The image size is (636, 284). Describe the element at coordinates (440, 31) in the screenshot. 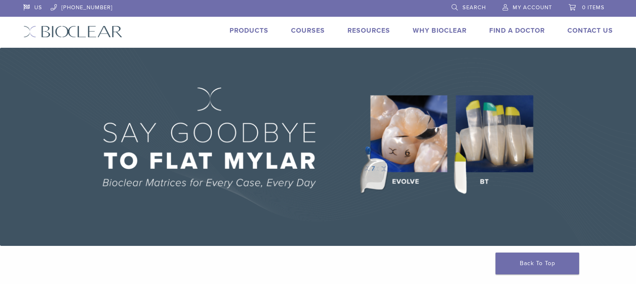

I see `a: Why Bioclear` at that location.